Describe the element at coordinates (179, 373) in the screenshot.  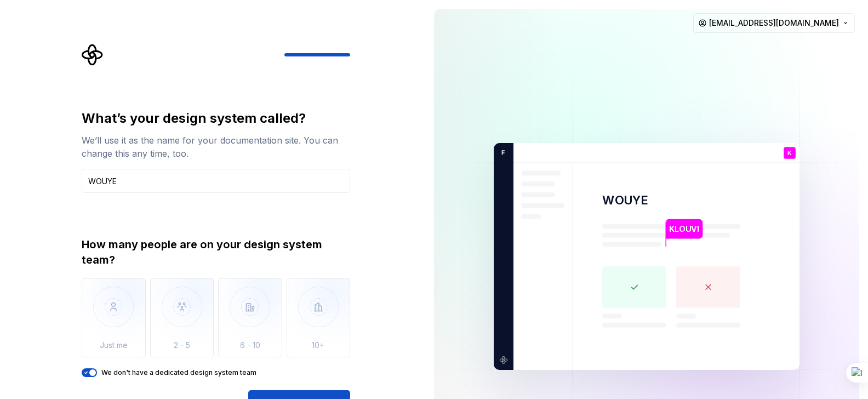
I see `label: We don't have a dedicated design system team` at that location.